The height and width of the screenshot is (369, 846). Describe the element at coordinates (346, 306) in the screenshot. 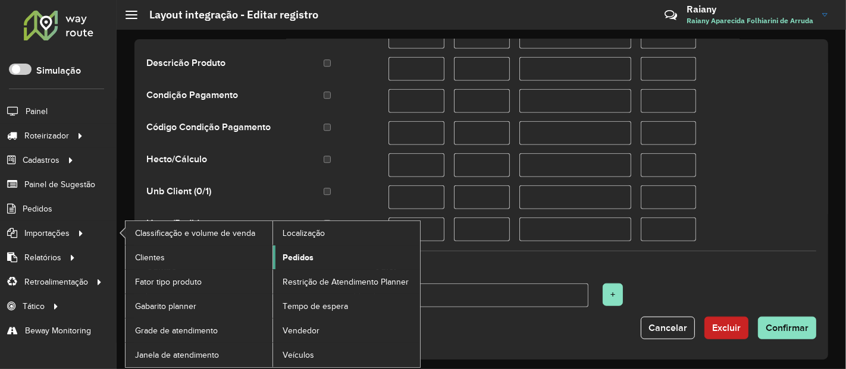

I see `a: Tempo de espera` at that location.